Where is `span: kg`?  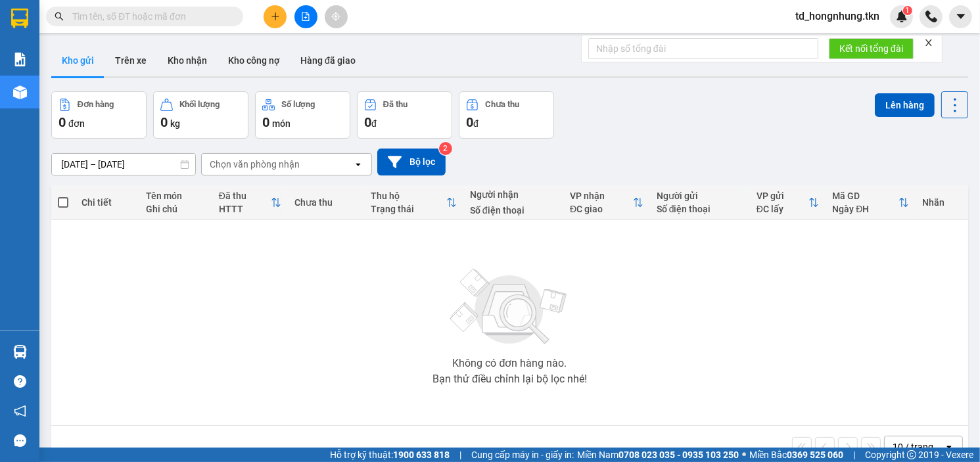
span: kg is located at coordinates (175, 124).